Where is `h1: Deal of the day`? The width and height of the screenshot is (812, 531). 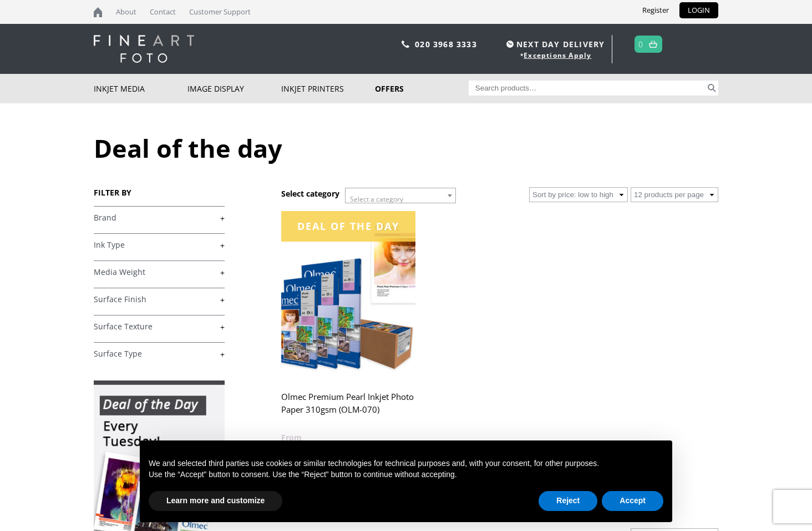
h1: Deal of the day is located at coordinates (406, 148).